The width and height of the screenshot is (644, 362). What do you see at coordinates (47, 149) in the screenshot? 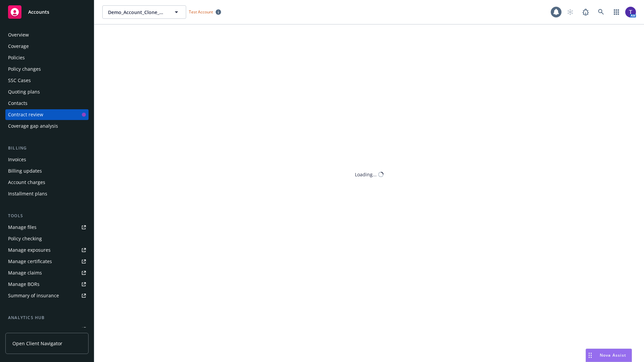
I see `div: Billing` at bounding box center [47, 149].